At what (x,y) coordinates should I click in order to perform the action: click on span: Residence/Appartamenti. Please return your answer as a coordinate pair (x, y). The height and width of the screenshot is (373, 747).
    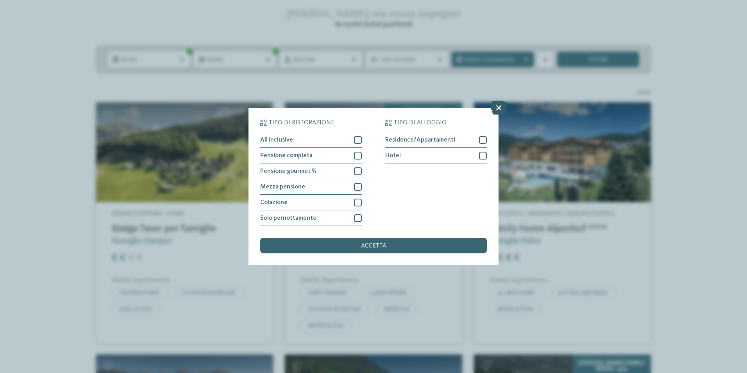
    Looking at the image, I should click on (420, 140).